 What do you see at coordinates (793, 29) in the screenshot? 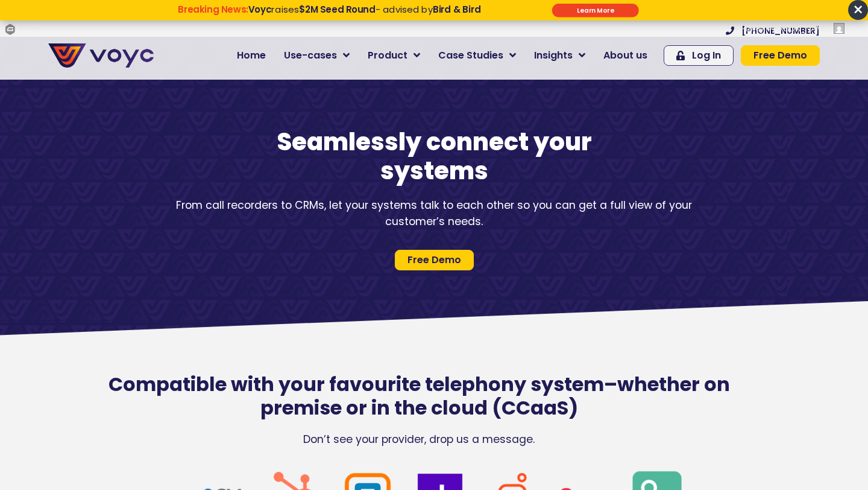
I see `a: Howdy,` at bounding box center [793, 29].